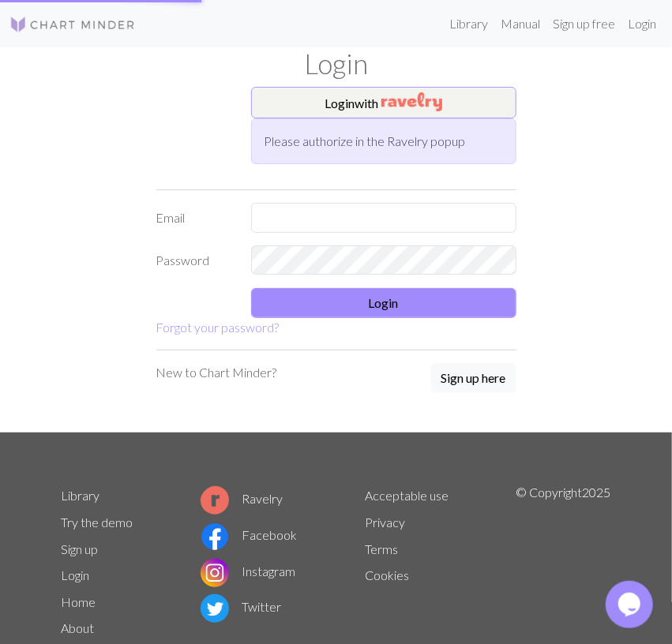  What do you see at coordinates (248, 571) in the screenshot?
I see `a: Instagram` at bounding box center [248, 571].